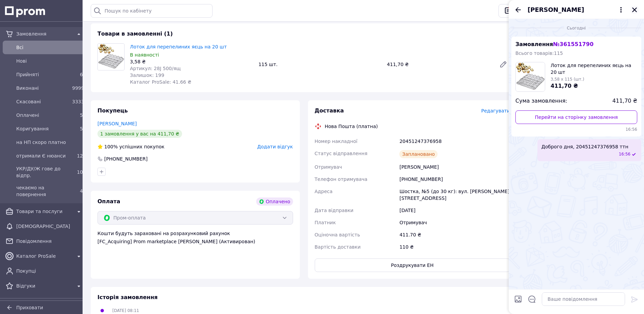 Image resolution: width=644 pixels, height=314 pixels. What do you see at coordinates (541, 101) in the screenshot?
I see `span: Сума замовлення:` at bounding box center [541, 101].